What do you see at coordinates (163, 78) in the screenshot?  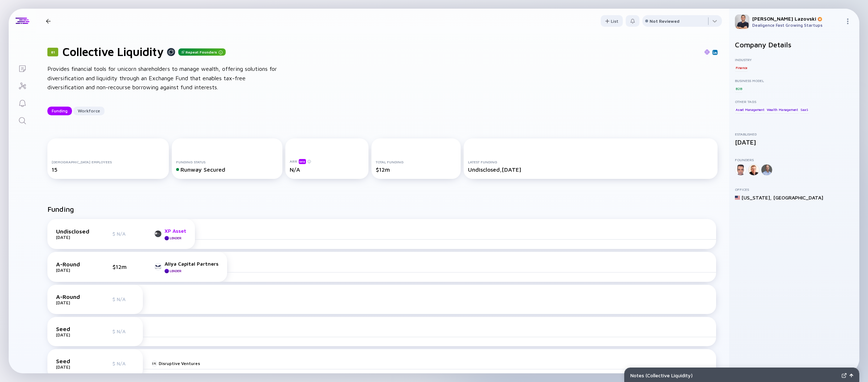 I see `div: Provides financial tools for unicorn shareholders to manage wealth, offering solutions for divers...` at bounding box center [163, 78].